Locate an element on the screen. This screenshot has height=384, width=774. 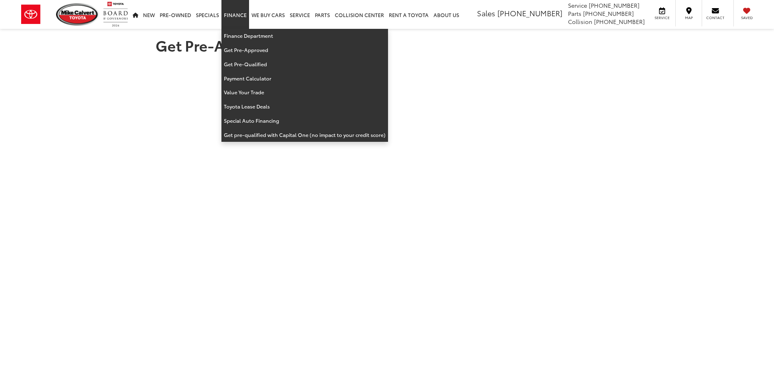
span: Contact is located at coordinates (715, 17).